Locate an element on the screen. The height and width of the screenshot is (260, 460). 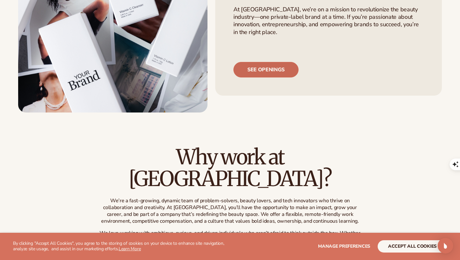
span: Manage preferences is located at coordinates (344, 246).